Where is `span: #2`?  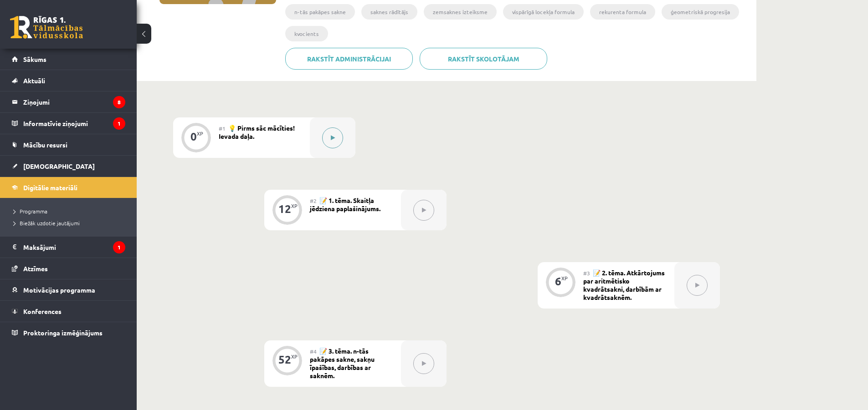
span: #2 is located at coordinates (313, 201).